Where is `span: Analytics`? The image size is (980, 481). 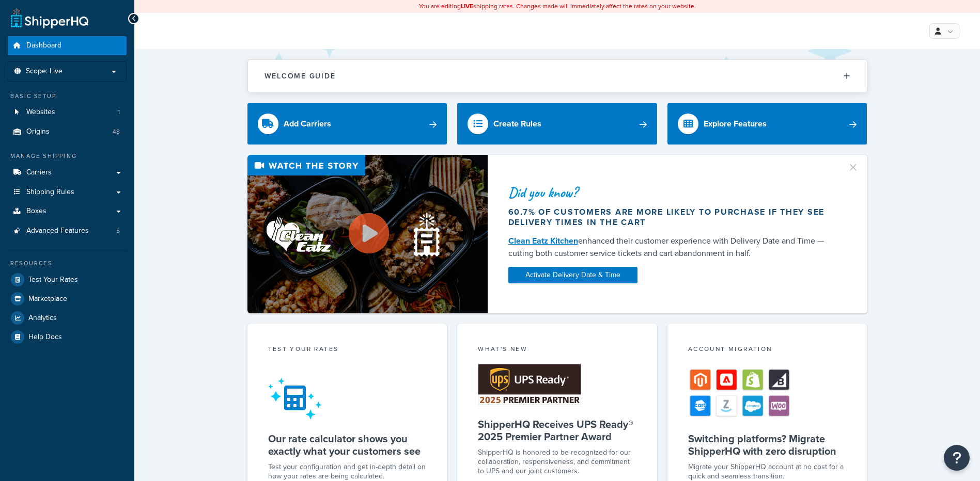 span: Analytics is located at coordinates (42, 318).